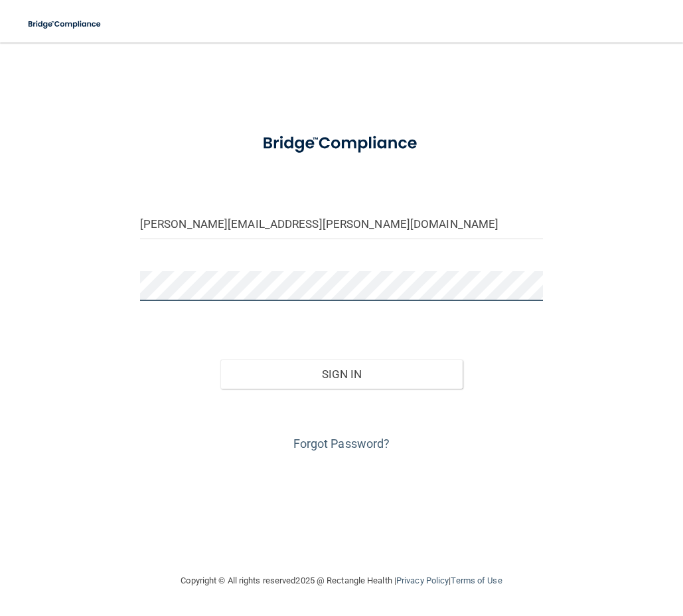 Image resolution: width=683 pixels, height=616 pixels. What do you see at coordinates (342, 443) in the screenshot?
I see `a: Forgot Password?` at bounding box center [342, 443].